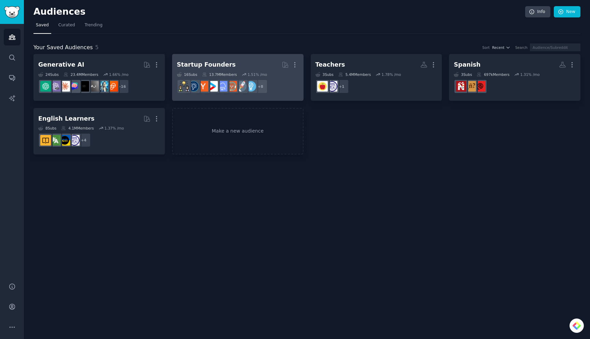  Describe the element at coordinates (12, 12) in the screenshot. I see `img: GummySearch logo` at that location.